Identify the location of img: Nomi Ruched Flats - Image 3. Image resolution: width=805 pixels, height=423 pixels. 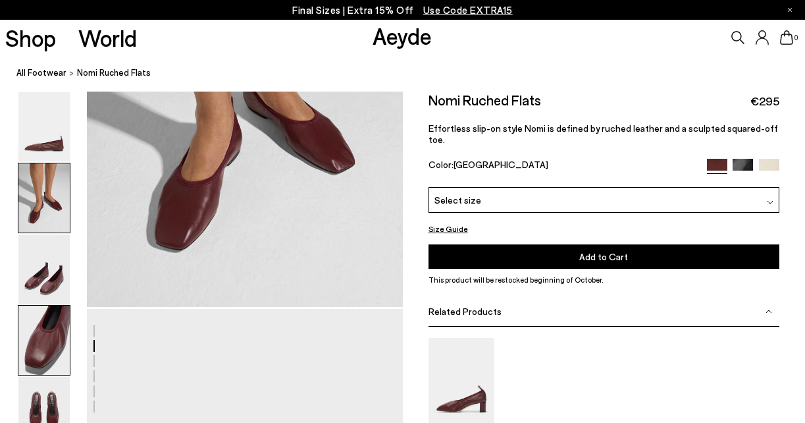
(44, 269).